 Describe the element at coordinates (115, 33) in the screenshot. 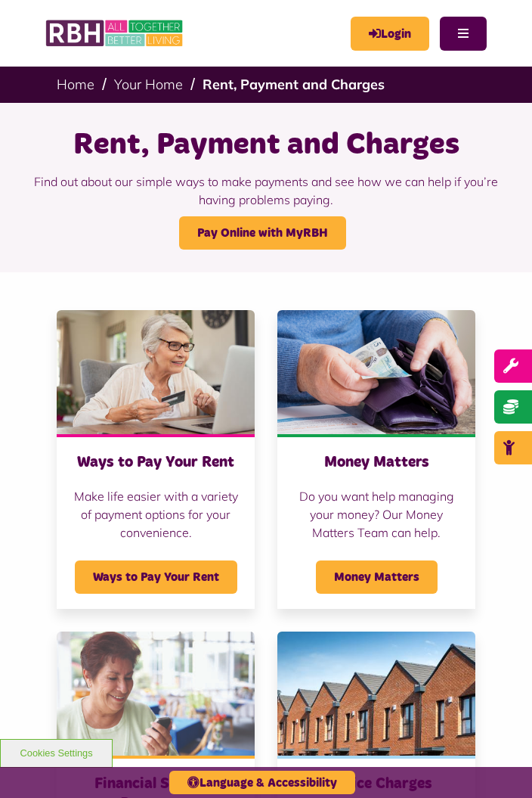

I see `img: RBH` at that location.